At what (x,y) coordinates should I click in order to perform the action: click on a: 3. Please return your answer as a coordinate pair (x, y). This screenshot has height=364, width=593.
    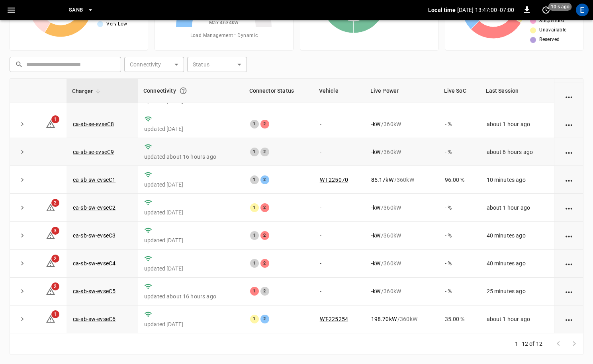
    Looking at the image, I should click on (51, 235).